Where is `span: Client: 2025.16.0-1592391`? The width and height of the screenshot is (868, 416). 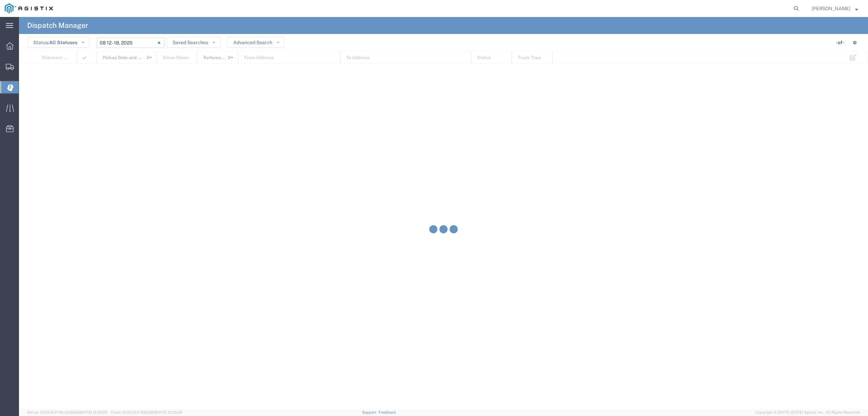 span: Client: 2025.16.0-1592391 is located at coordinates (147, 412).